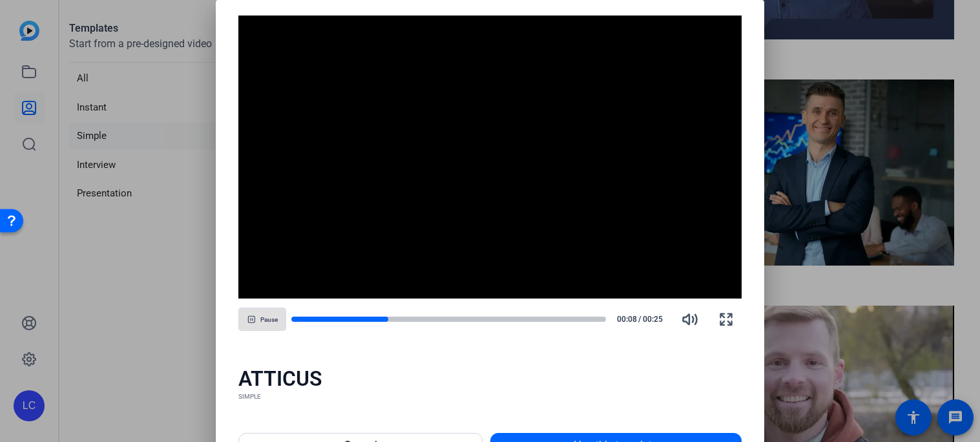  What do you see at coordinates (690, 319) in the screenshot?
I see `button: Mute` at bounding box center [690, 319].